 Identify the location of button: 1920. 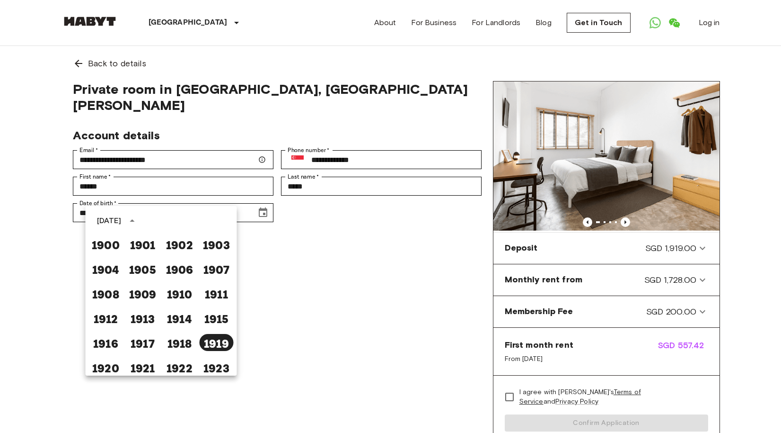
(106, 367).